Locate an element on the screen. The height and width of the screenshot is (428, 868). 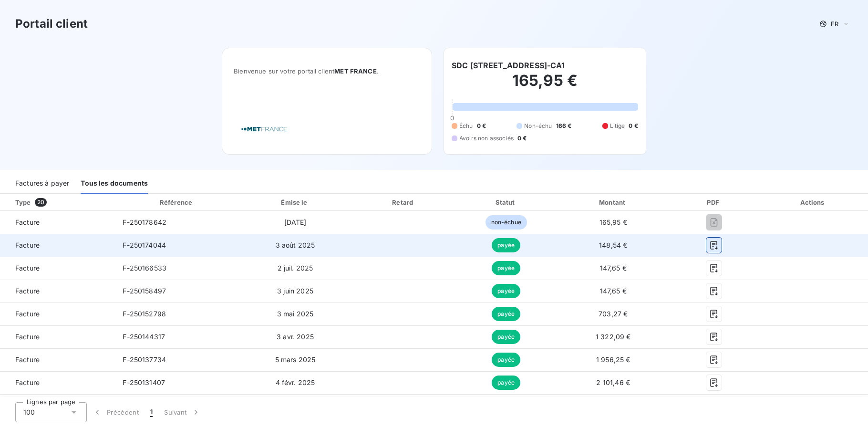
span: Bienvenue sur votre portail client . is located at coordinates (327, 71).